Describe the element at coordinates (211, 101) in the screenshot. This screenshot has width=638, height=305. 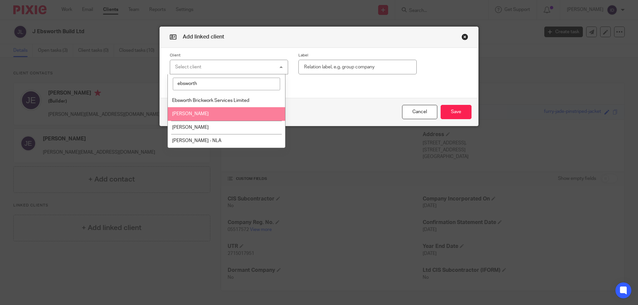
I see `span: Ebsworth Brickwork Services Limited` at that location.